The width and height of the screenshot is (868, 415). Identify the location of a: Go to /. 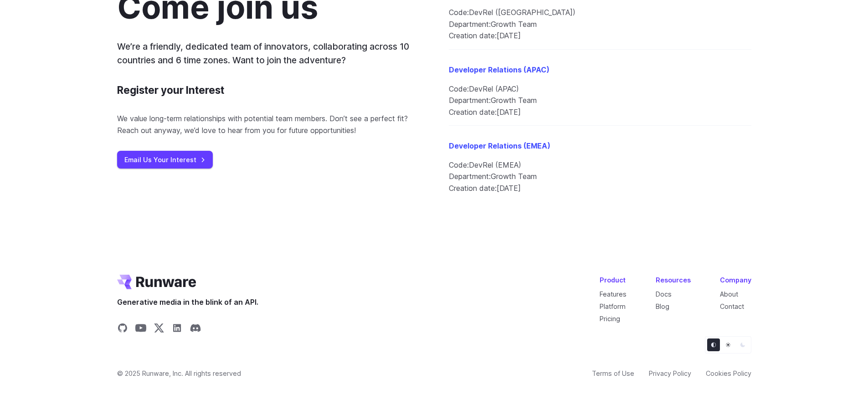
(157, 282).